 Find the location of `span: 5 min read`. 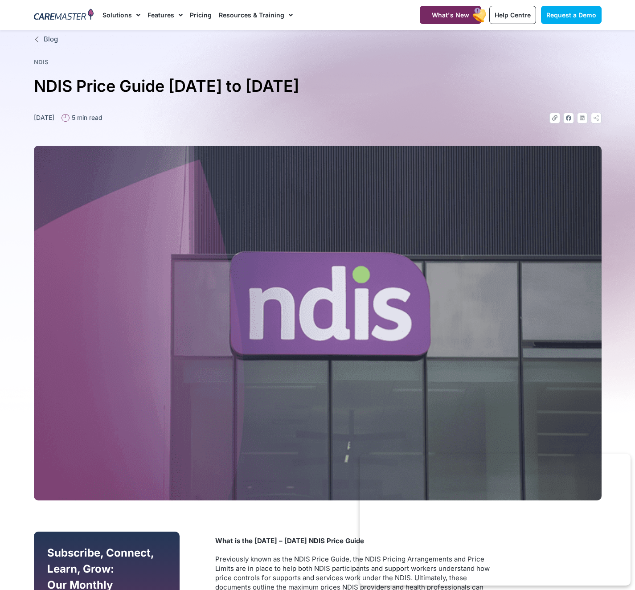

span: 5 min read is located at coordinates (86, 117).